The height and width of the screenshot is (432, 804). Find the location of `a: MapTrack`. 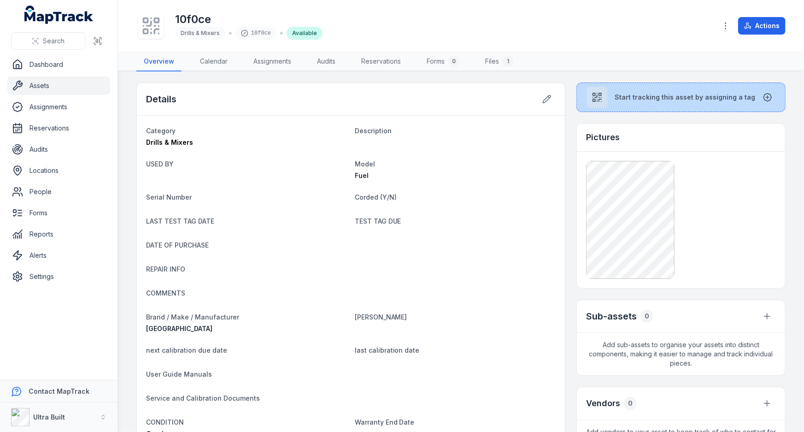

a: MapTrack is located at coordinates (59, 15).